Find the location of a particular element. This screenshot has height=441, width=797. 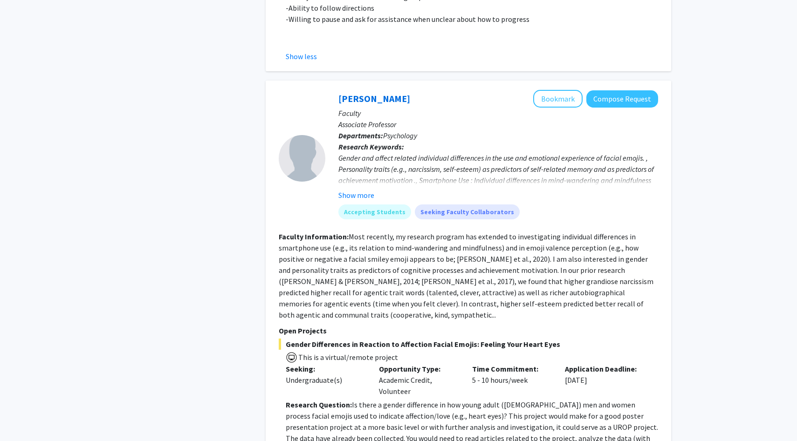

span: Gender Differences in Reaction to Affection Facial Emojis: Feeling Your Heart Eyes is located at coordinates (468, 344).